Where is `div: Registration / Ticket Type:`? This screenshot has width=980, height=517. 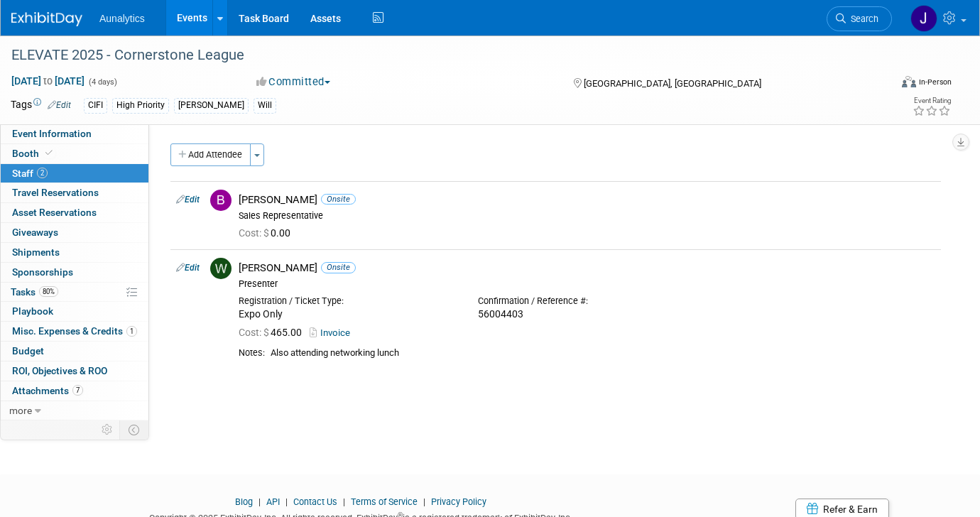 div: Registration / Ticket Type: is located at coordinates (347, 301).